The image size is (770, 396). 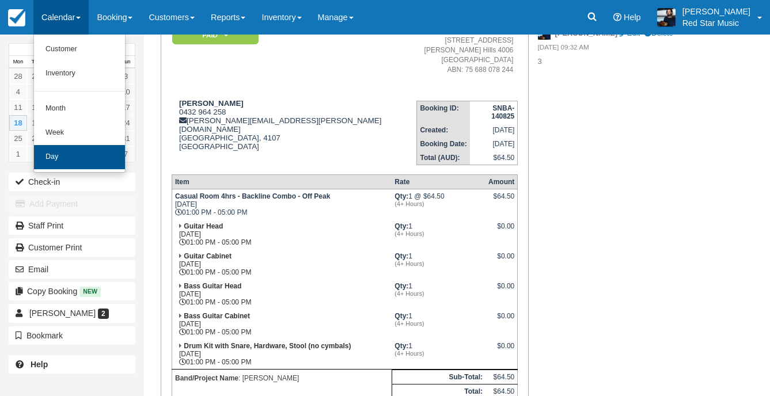 What do you see at coordinates (36, 123) in the screenshot?
I see `a: 19` at bounding box center [36, 123].